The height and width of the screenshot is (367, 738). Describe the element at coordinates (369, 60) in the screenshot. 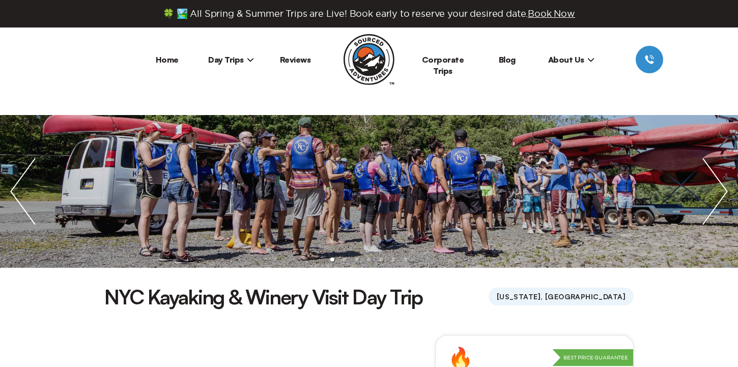

I see `a: Sourced Adventures company logo` at that location.